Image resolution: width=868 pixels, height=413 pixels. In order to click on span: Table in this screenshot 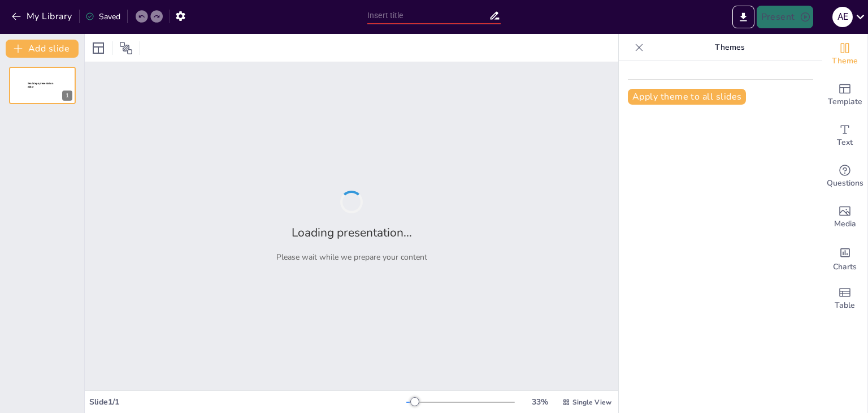, I will do `click(845, 306)`.